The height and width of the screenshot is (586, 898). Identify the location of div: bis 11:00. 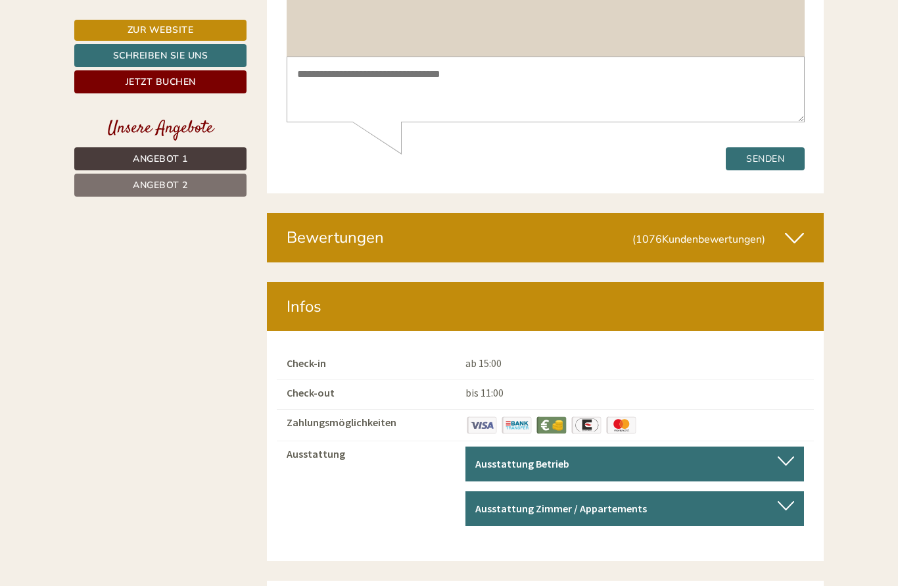
(634, 392).